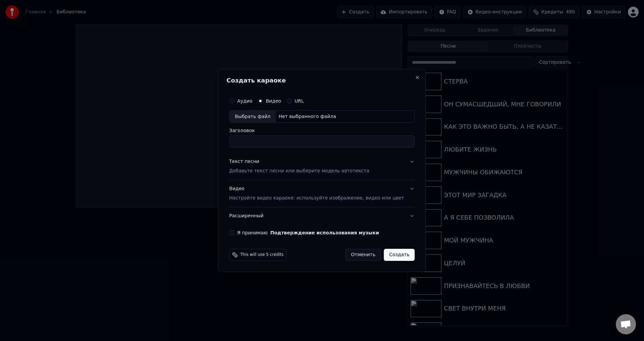  Describe the element at coordinates (322, 194) in the screenshot. I see `button: ВидеоНастройте видео караоке: используйте изображение, видео или цвет` at that location.